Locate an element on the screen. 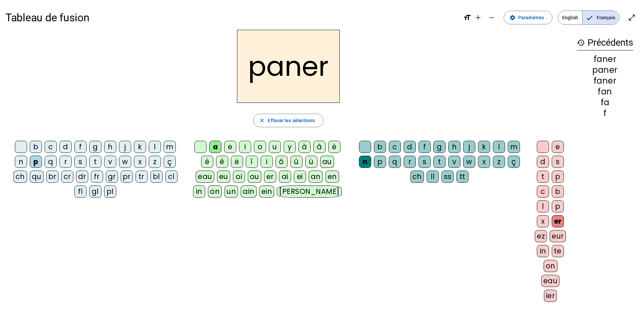 Image resolution: width=644 pixels, height=311 pixels. button: Paramètres is located at coordinates (528, 17).